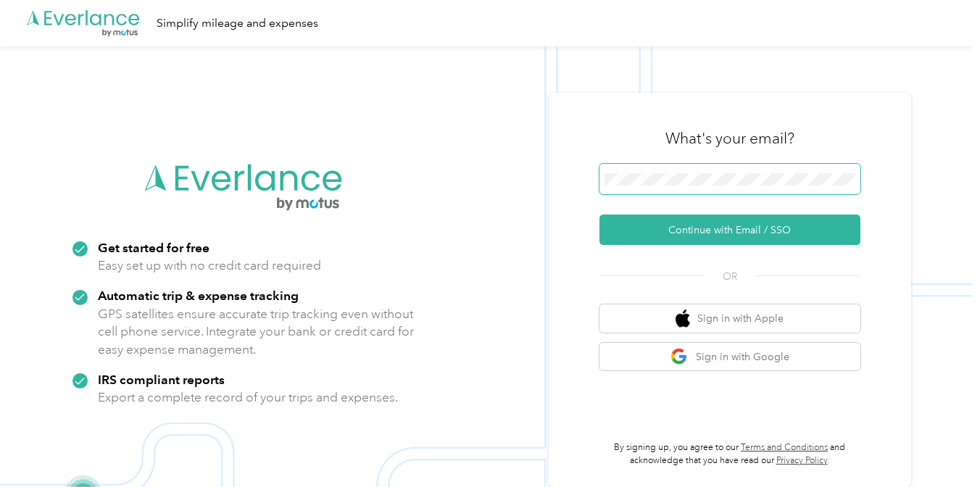  I want to click on button: Continue with Email / SSO, so click(730, 230).